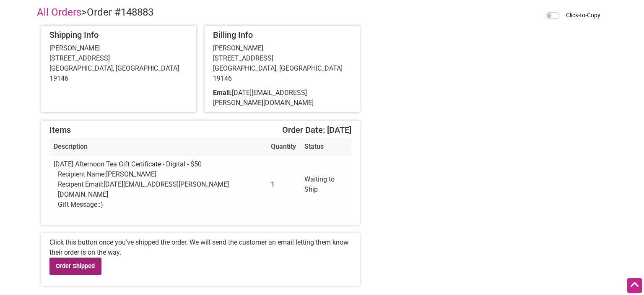 The width and height of the screenshot is (644, 295). Describe the element at coordinates (580, 15) in the screenshot. I see `div: When activated, clicking on any blue dashed outlined area will copy the contents to your clipboard.` at that location.